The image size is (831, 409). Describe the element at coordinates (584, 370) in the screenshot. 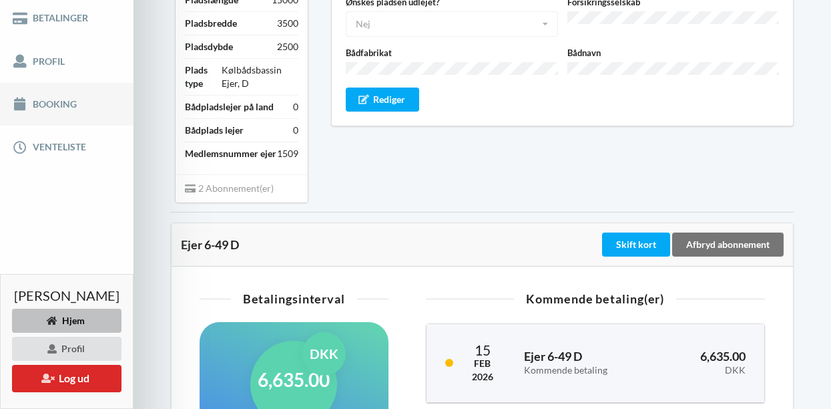

I see `div: Kommende betaling` at that location.